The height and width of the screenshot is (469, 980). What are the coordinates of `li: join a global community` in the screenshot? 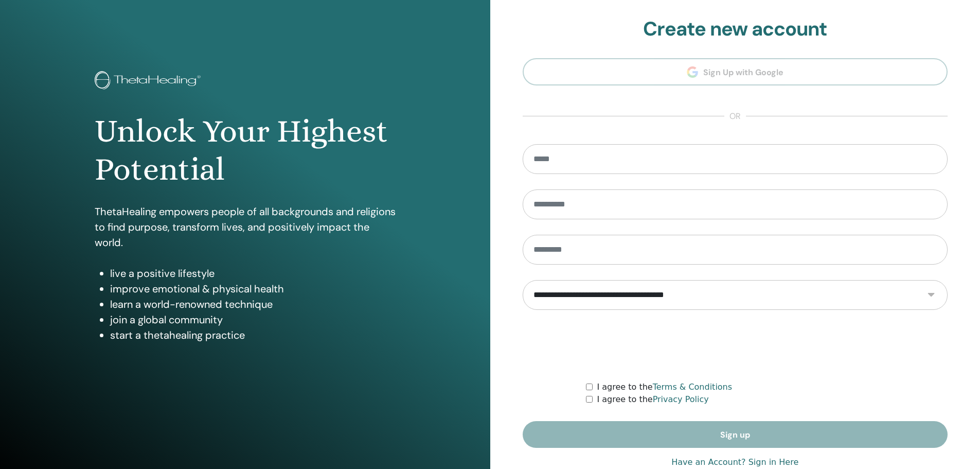 It's located at (253, 320).